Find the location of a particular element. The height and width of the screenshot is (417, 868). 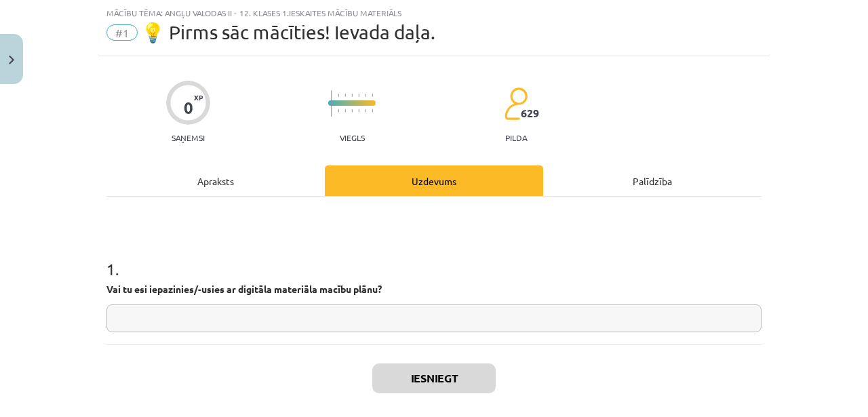

img: icon-long-line-d9ea69661e0d244f92f715978eff75569469978d946b2353a9bb055b3ed8787d.svg is located at coordinates (332, 103).